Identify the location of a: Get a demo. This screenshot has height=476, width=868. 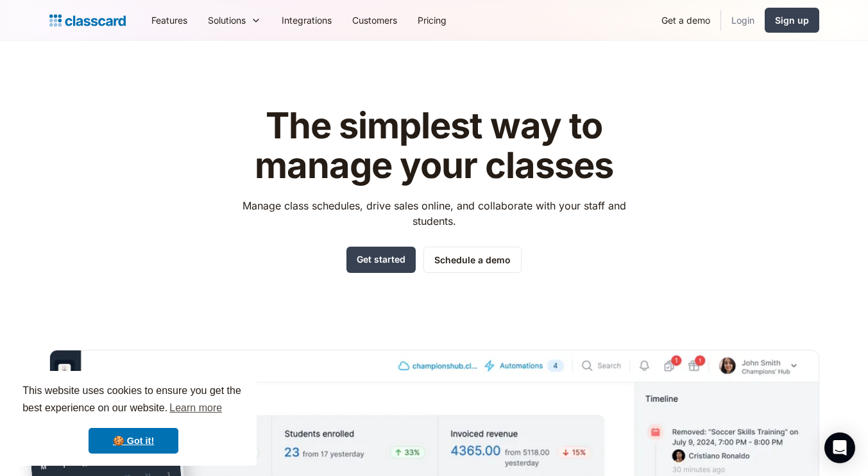
(686, 20).